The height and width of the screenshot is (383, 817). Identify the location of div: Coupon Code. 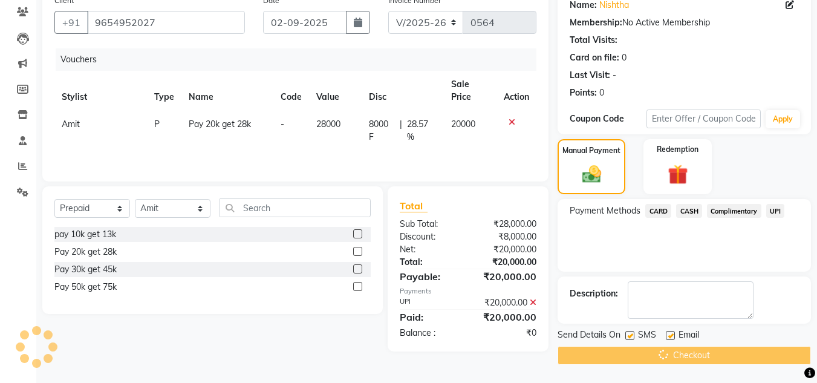
(608, 119).